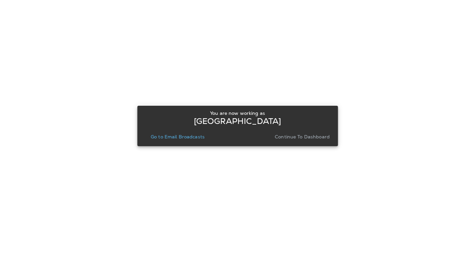  What do you see at coordinates (302, 137) in the screenshot?
I see `button: Continue to Dashboard` at bounding box center [302, 137].